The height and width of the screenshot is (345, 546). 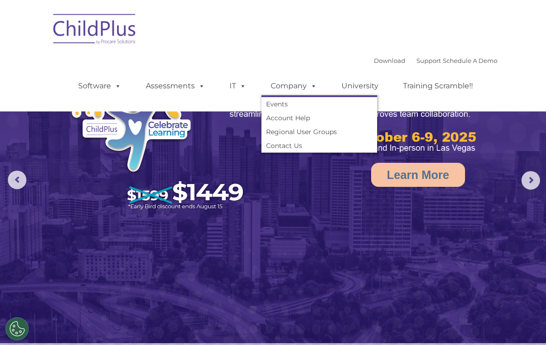 What do you see at coordinates (175, 86) in the screenshot?
I see `a: Assessments` at bounding box center [175, 86].